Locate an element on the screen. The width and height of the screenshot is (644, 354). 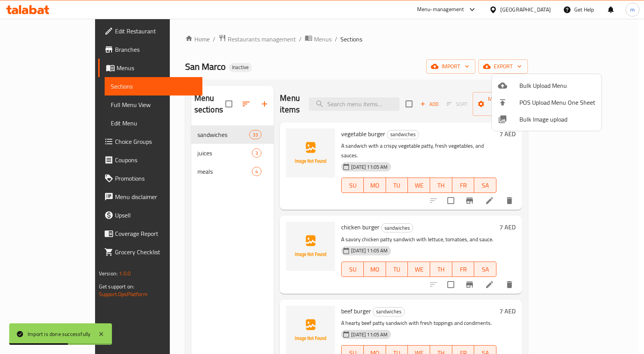
div: Import is done successfully is located at coordinates (59, 334).